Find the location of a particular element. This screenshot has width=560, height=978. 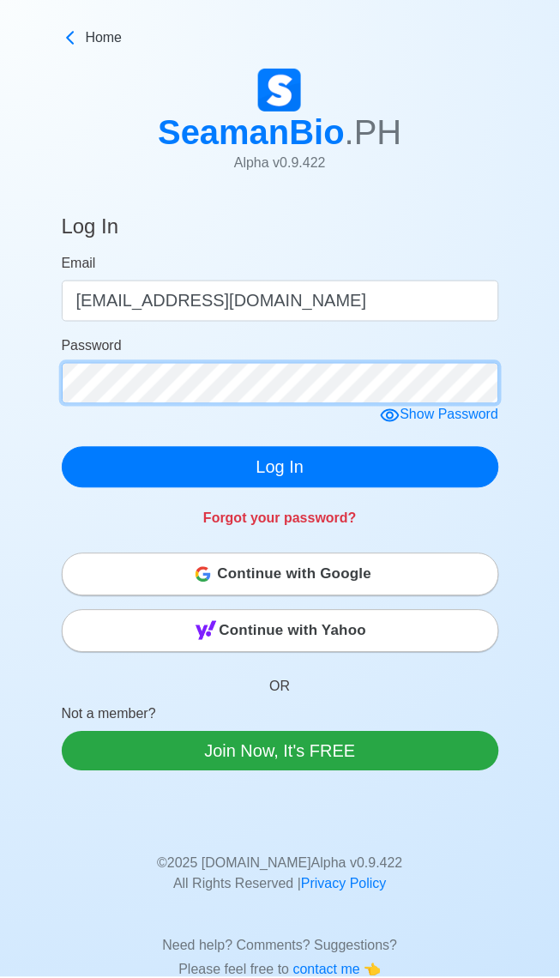

p: Need help? Comments? Suggestions? is located at coordinates (280, 936).